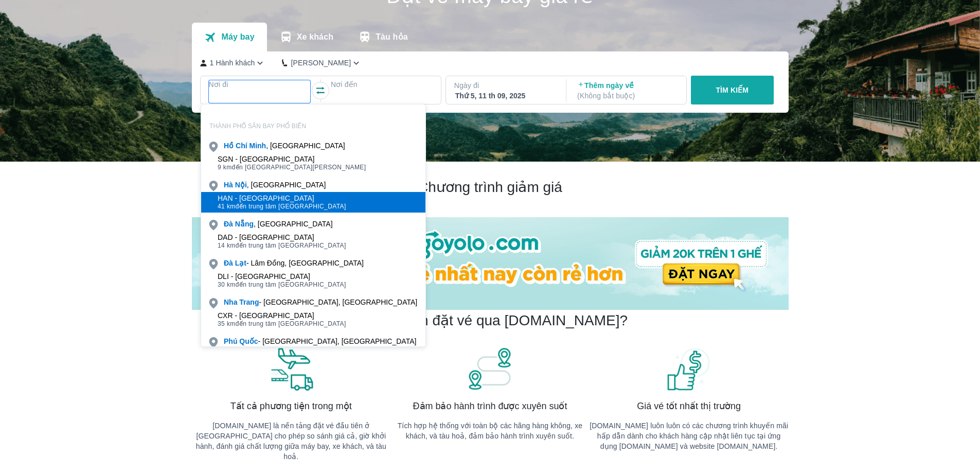 This screenshot has width=980, height=473. What do you see at coordinates (689, 406) in the screenshot?
I see `span: Giá vé tốt nhất thị trường` at bounding box center [689, 406].